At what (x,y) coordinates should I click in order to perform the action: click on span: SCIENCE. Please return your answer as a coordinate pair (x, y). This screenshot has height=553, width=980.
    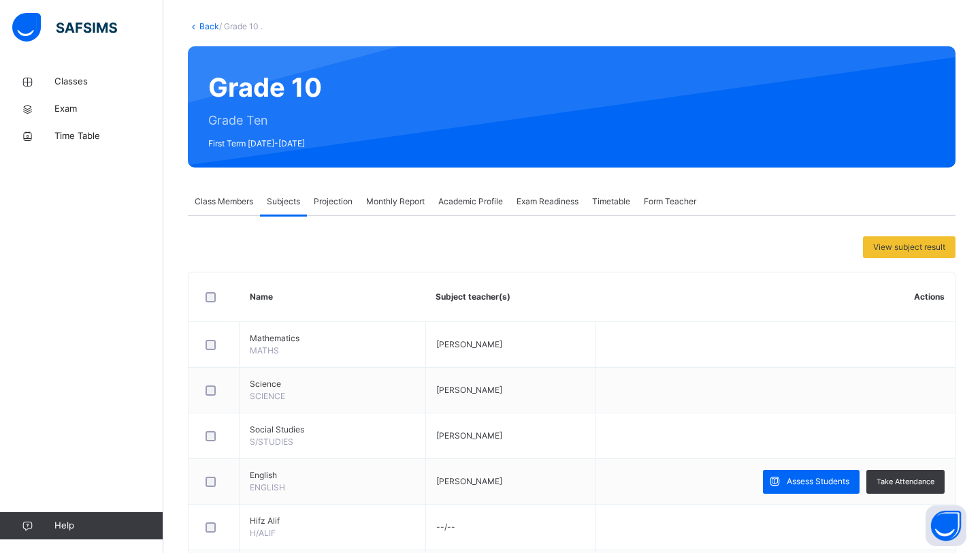
    Looking at the image, I should click on (267, 395).